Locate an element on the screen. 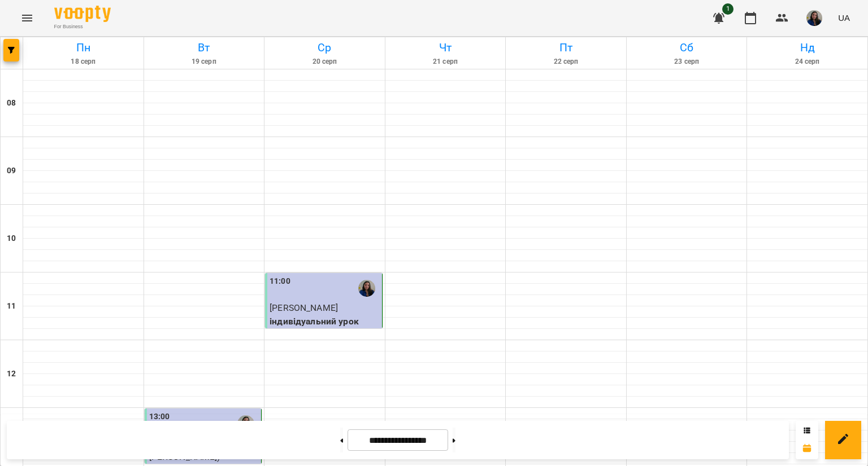 This screenshot has height=466, width=868. label: 13:00 is located at coordinates (159, 417).